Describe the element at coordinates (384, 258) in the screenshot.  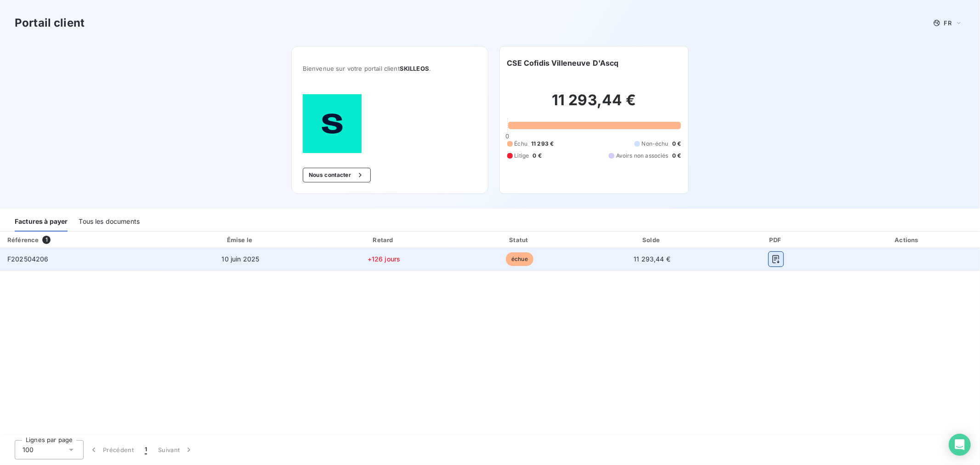
I see `span: +126 jours` at that location.